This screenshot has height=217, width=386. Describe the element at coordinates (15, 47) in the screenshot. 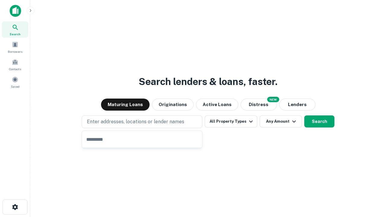

I see `div: Borrowers` at that location.